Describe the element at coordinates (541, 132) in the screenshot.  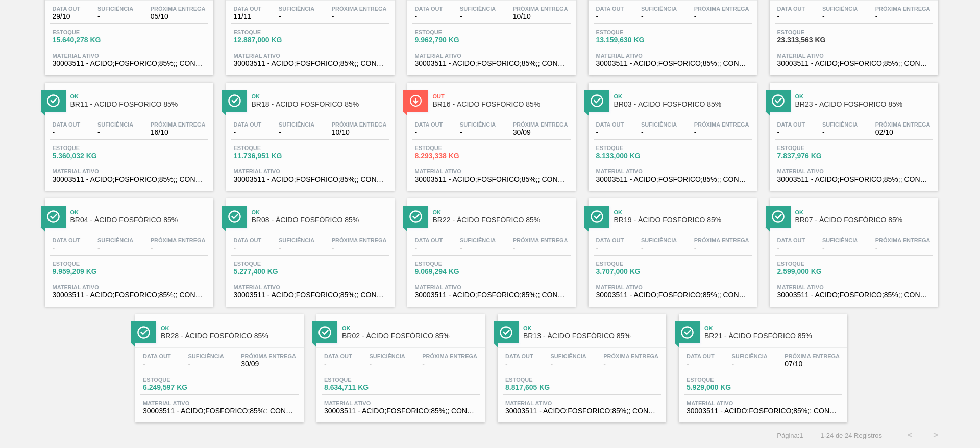
I see `span: 30/09` at that location.